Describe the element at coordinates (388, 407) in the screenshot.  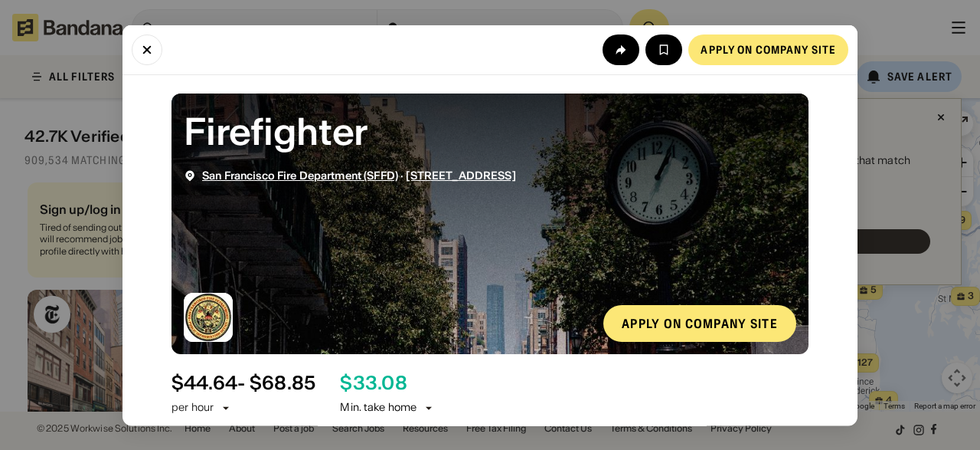
I see `div: Min. take home` at that location.